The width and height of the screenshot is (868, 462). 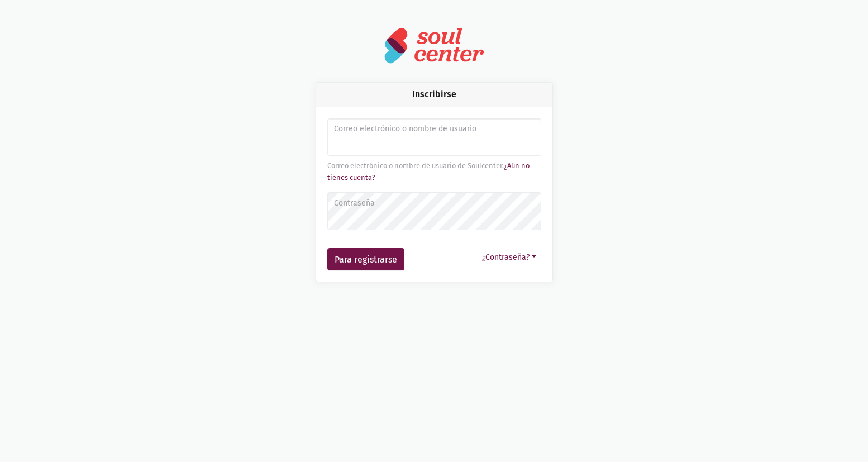 What do you see at coordinates (366, 260) in the screenshot?
I see `font: Para registrarse` at bounding box center [366, 260].